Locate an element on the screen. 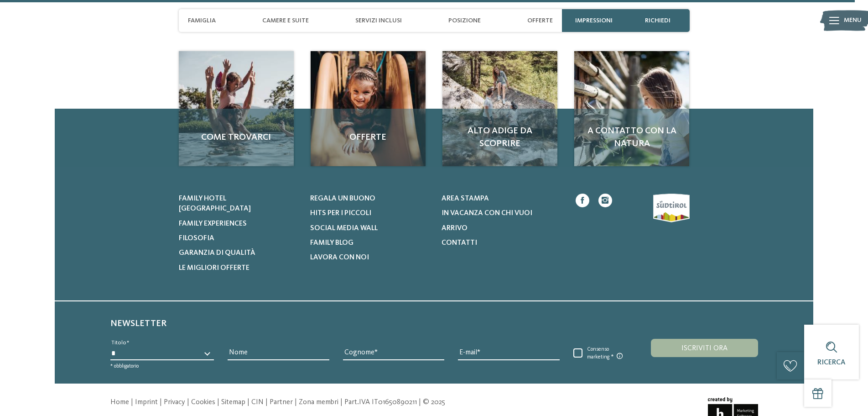  a: Area stampa is located at coordinates (502, 198).